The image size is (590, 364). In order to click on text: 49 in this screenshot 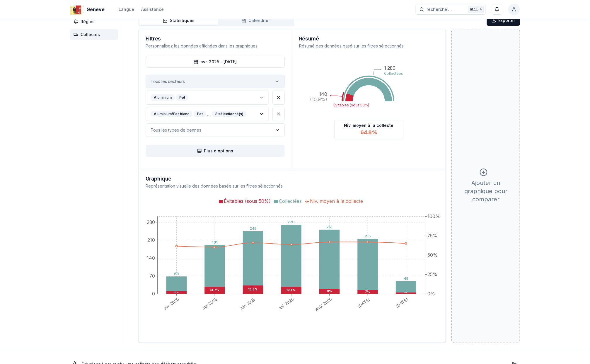, I will do `click(406, 279)`.